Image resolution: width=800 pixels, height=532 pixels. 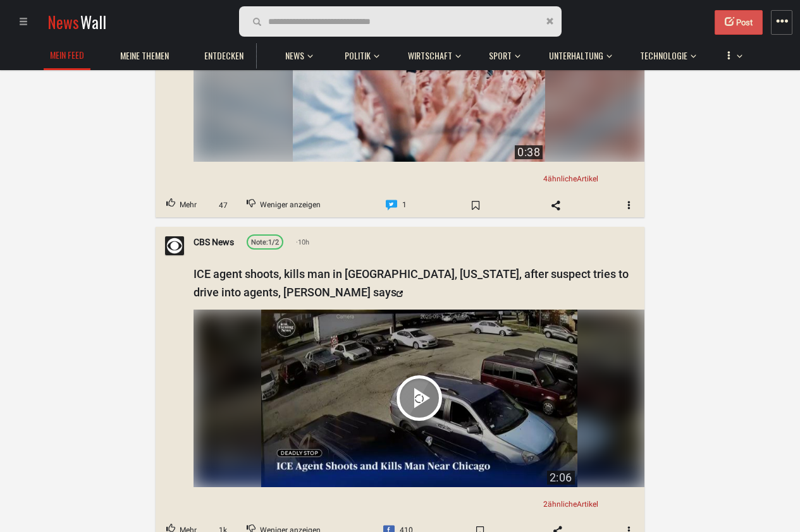 I want to click on a: Technologie, so click(x=663, y=56).